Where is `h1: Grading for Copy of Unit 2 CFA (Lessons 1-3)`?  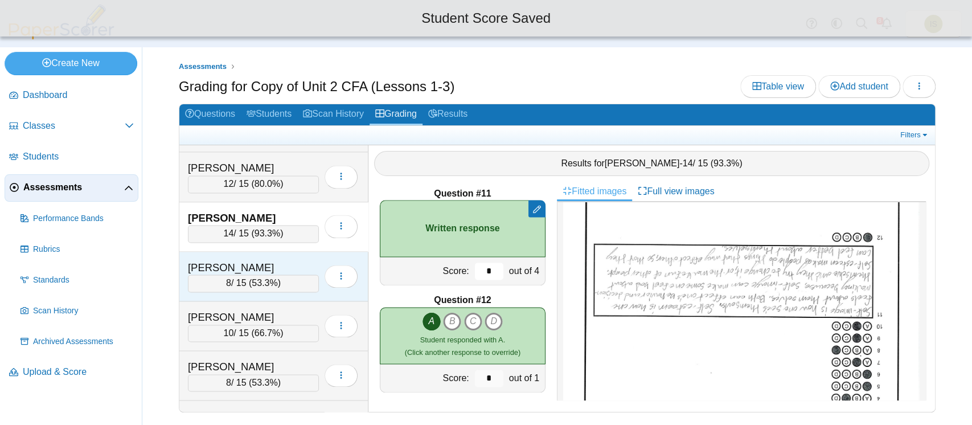 h1: Grading for Copy of Unit 2 CFA (Lessons 1-3) is located at coordinates (316, 87).